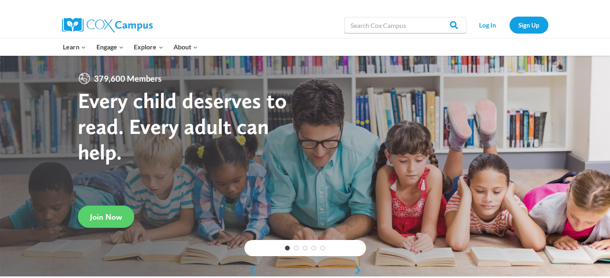  What do you see at coordinates (529, 25) in the screenshot?
I see `a: Sign Up` at bounding box center [529, 25].